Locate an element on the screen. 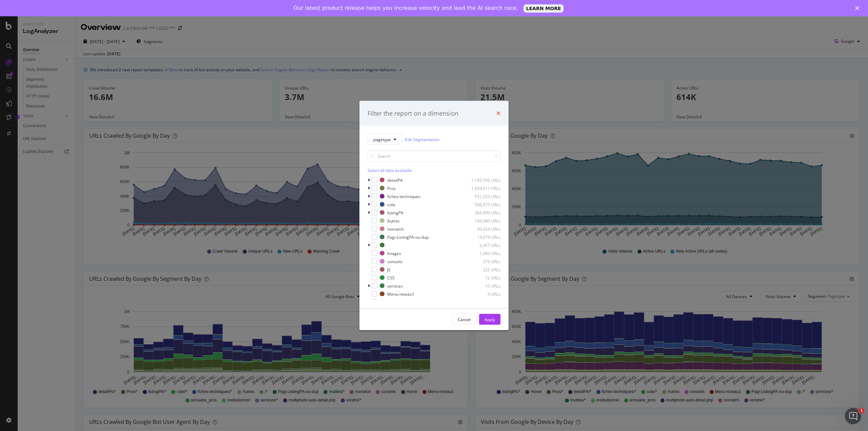 This screenshot has width=868, height=431. span: pagetype is located at coordinates (382, 139).